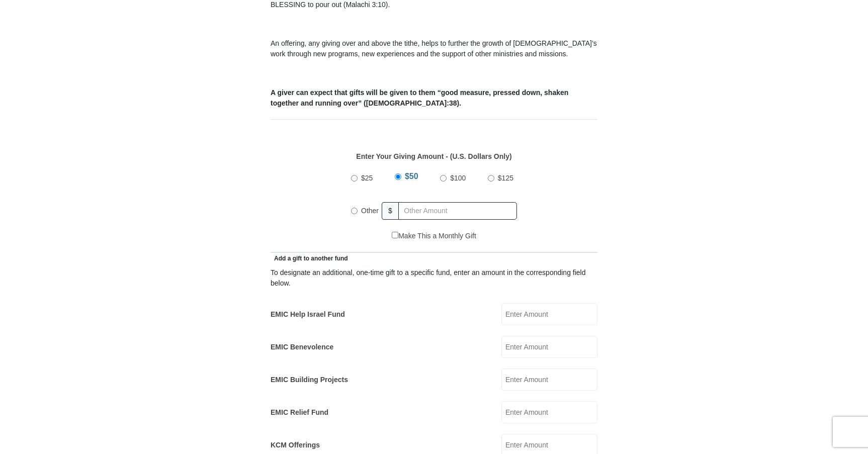 This screenshot has height=454, width=868. What do you see at coordinates (366, 178) in the screenshot?
I see `span: $25` at bounding box center [366, 178].